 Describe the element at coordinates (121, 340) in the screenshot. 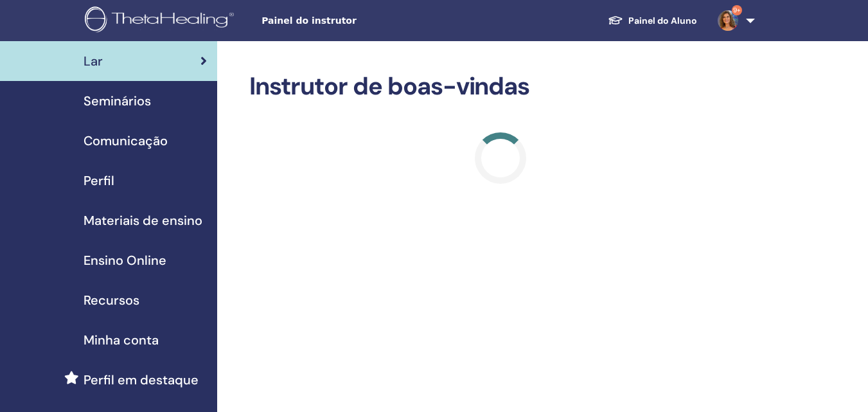

I see `span: Minha conta` at that location.